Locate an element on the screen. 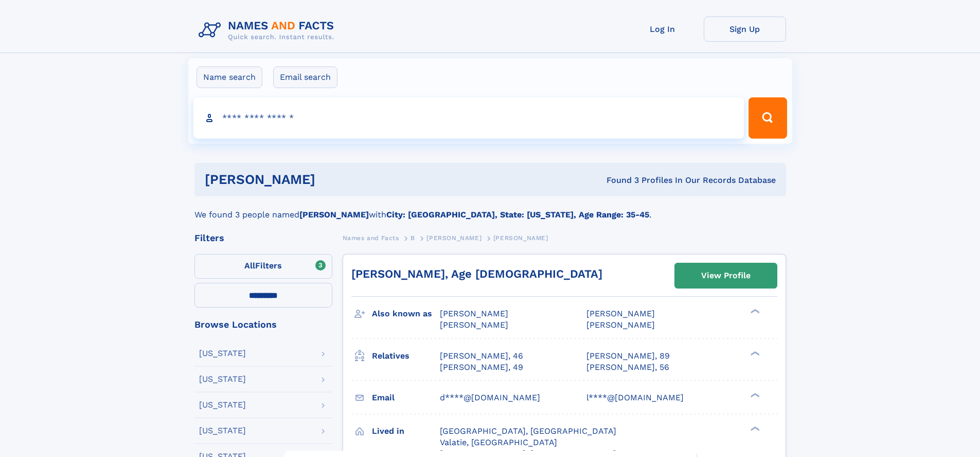 This screenshot has height=457, width=980. span: B is located at coordinates (413, 238).